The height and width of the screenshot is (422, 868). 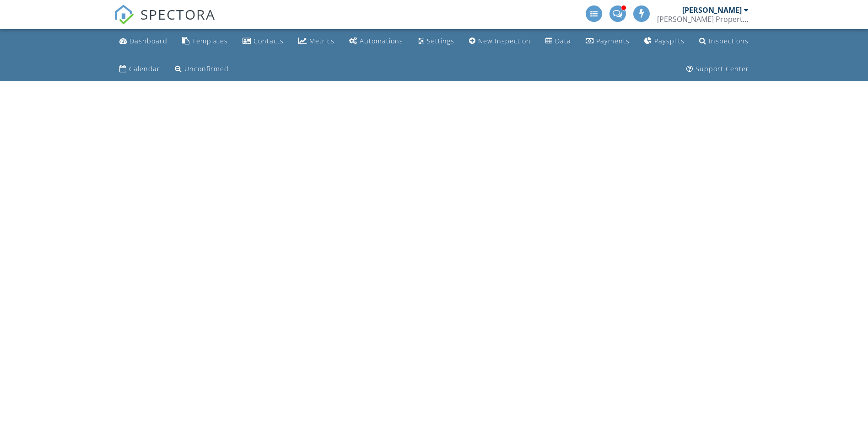 I want to click on a: Settings, so click(x=436, y=41).